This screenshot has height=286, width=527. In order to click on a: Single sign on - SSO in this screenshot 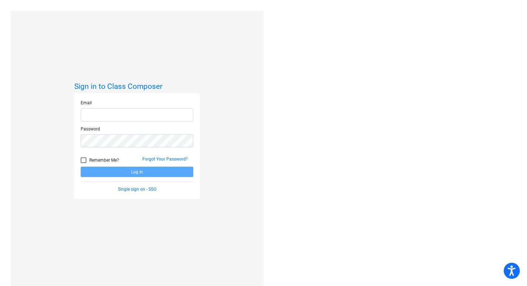, I will do `click(137, 189)`.